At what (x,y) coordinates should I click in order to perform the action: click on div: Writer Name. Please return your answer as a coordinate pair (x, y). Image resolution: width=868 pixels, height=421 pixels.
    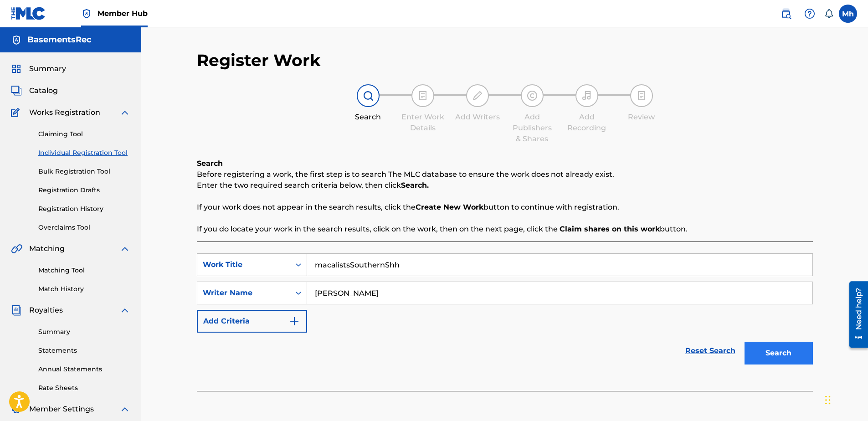
    Looking at the image, I should click on (244, 292).